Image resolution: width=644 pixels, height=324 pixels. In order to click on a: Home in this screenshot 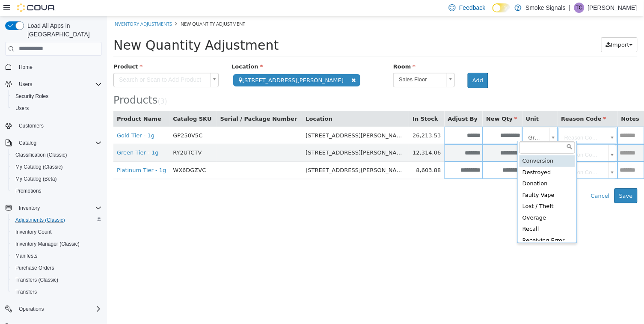, I will do `click(26, 67)`.